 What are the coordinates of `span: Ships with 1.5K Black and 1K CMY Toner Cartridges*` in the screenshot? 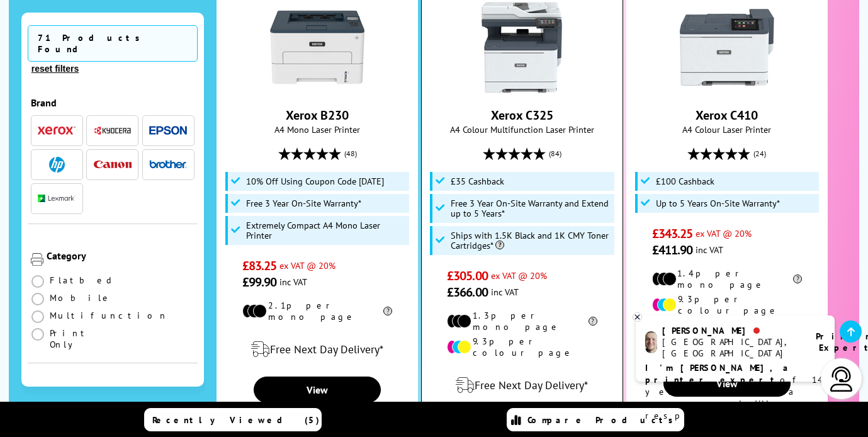 It's located at (531, 241).